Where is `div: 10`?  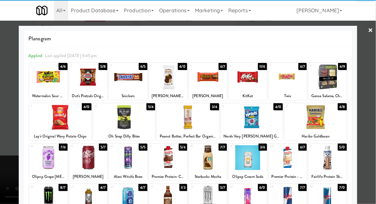 div: 10 is located at coordinates (109, 106).